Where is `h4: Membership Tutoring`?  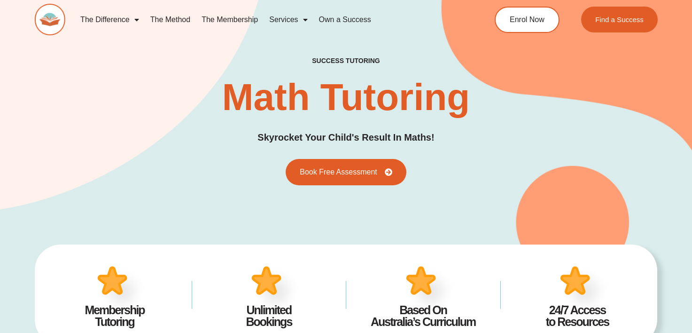 h4: Membership Tutoring is located at coordinates (115, 316).